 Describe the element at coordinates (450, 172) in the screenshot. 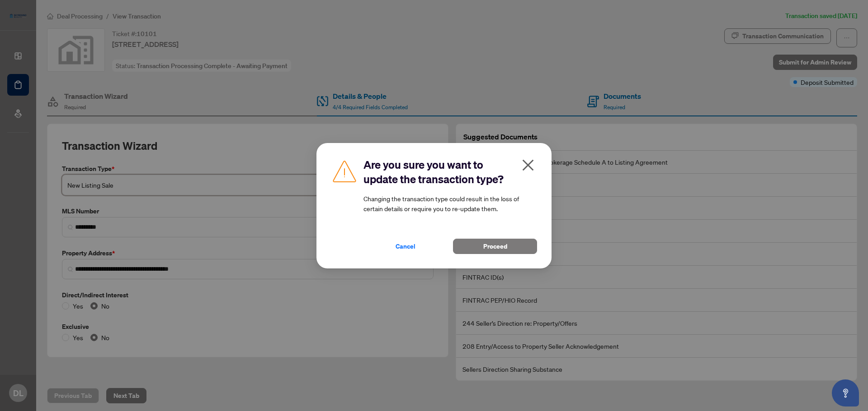

I see `h2: Are you sure you want to update the transaction type?` at that location.